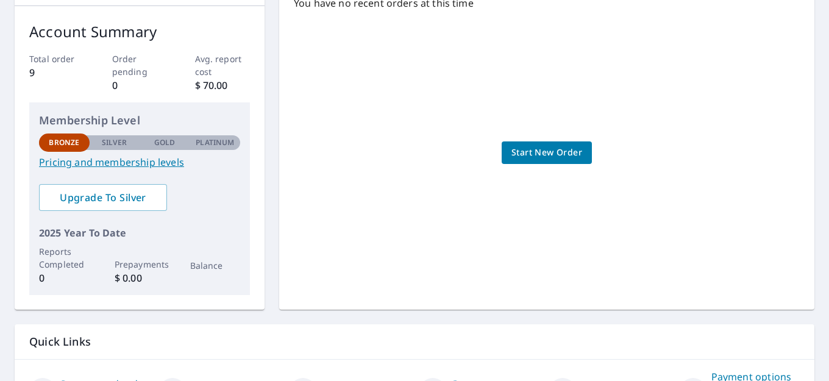  Describe the element at coordinates (215, 265) in the screenshot. I see `p: Balance` at that location.